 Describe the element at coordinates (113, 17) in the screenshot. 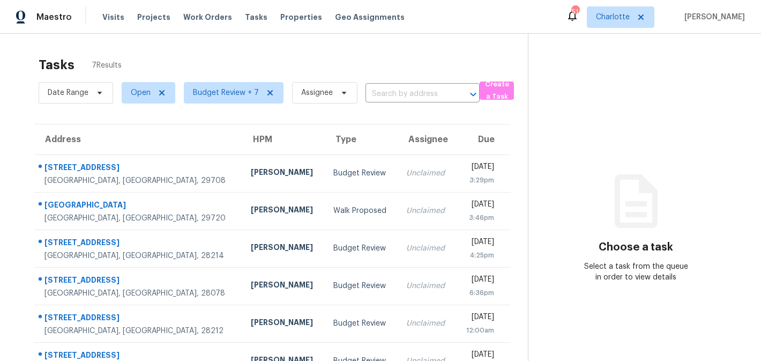

I see `span: Visits` at that location.